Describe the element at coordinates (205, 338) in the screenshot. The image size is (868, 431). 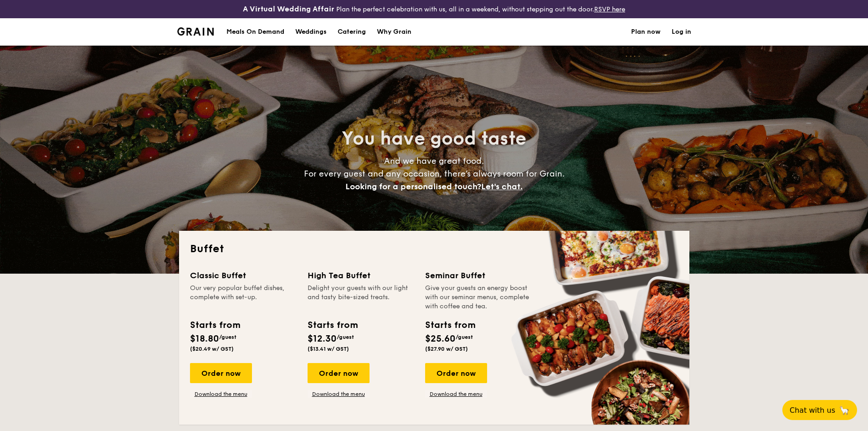
I see `span: $18.80` at that location.